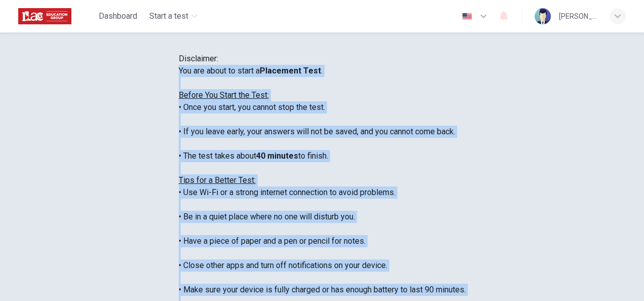 Image resolution: width=644 pixels, height=301 pixels. What do you see at coordinates (290, 70) in the screenshot?
I see `b: Placement Test` at bounding box center [290, 70].